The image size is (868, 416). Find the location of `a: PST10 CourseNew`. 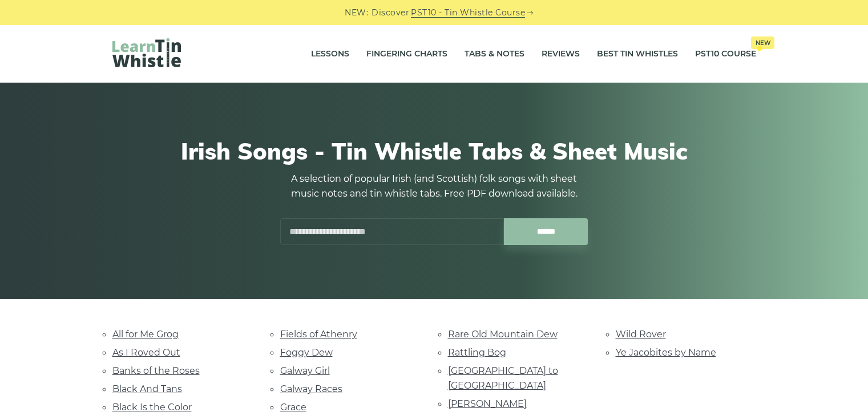

a: PST10 CourseNew is located at coordinates (725, 54).